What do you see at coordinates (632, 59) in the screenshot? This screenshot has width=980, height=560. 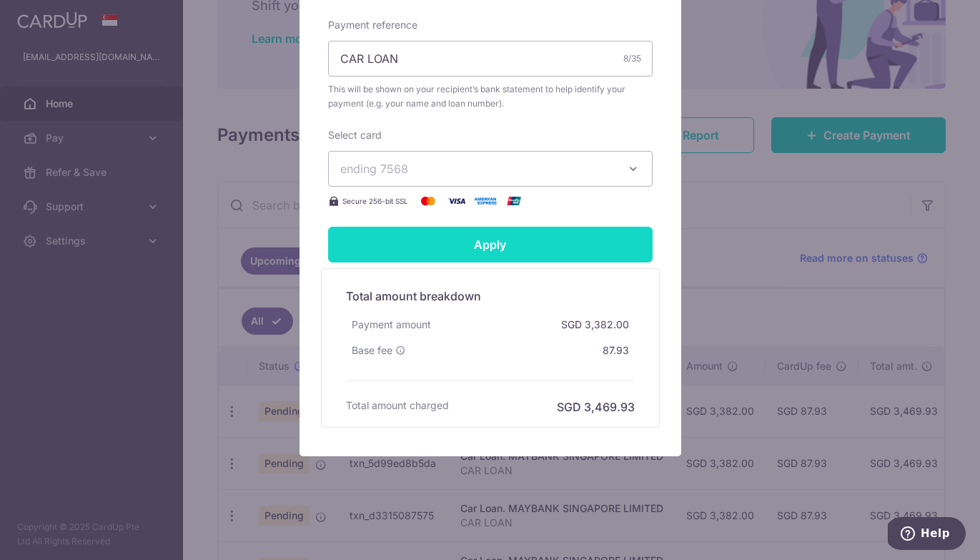 I see `div: 8/35` at bounding box center [632, 59].